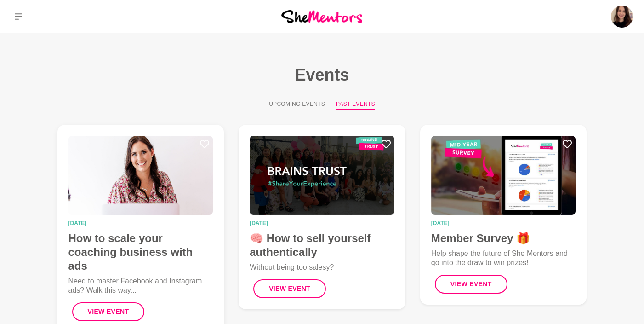 The image size is (644, 324). What do you see at coordinates (322, 268) in the screenshot?
I see `p: Without being too salesy?` at bounding box center [322, 268].